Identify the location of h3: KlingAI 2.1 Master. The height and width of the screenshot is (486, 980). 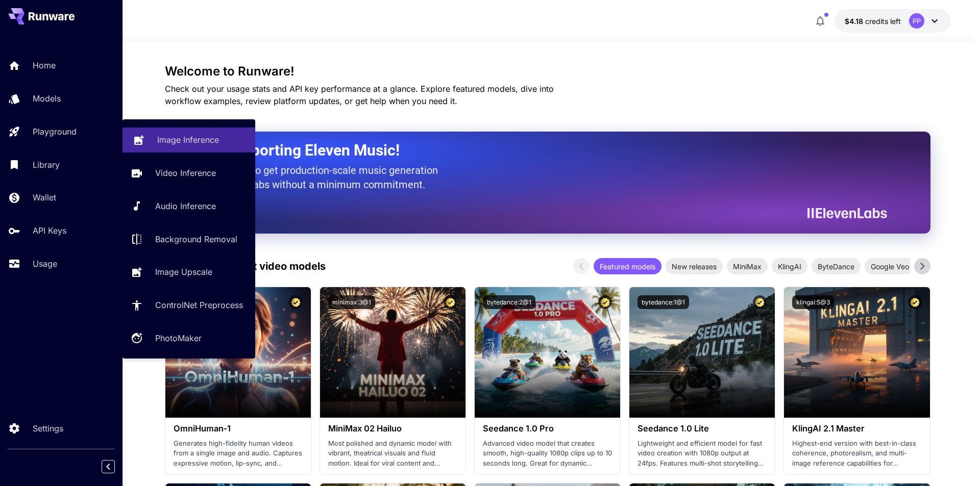
(857, 429).